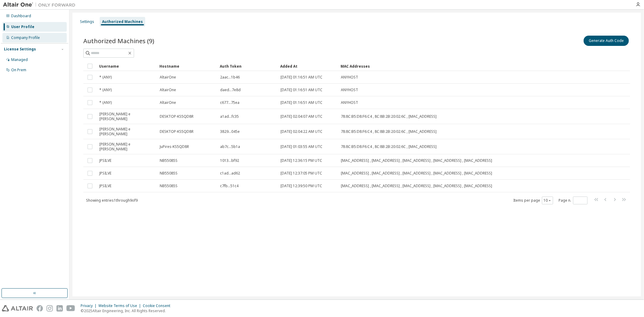 The image size is (644, 317). What do you see at coordinates (21, 16) in the screenshot?
I see `div: Dashboard` at bounding box center [21, 16].